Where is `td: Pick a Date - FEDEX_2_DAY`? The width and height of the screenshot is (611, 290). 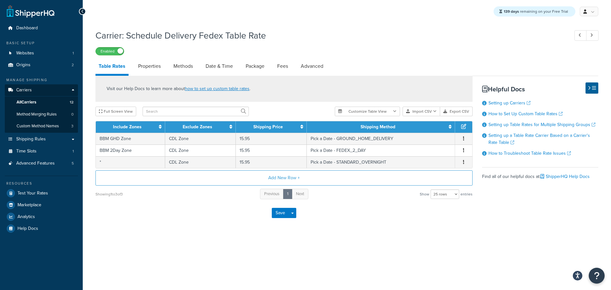 td: Pick a Date - FEDEX_2_DAY is located at coordinates (381, 150).